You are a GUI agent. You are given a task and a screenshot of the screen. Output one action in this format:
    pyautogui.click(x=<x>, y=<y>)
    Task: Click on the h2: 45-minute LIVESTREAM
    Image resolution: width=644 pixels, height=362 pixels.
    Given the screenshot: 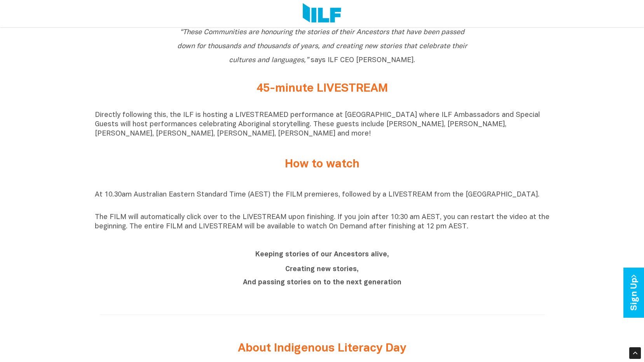 What is the action you would take?
    pyautogui.click(x=322, y=89)
    